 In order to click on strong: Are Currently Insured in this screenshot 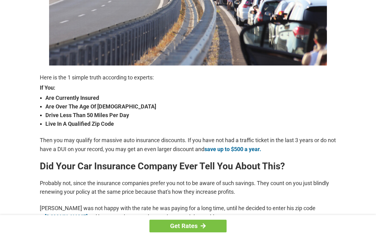, I will do `click(191, 98)`.